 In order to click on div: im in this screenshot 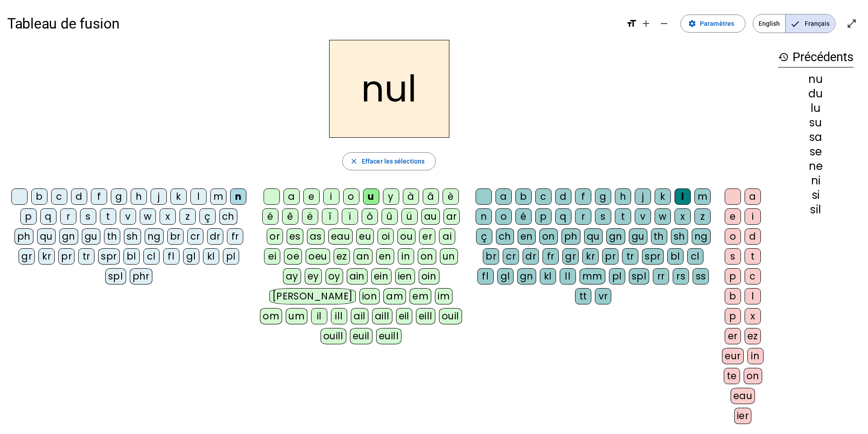, I will do `click(444, 296)`.